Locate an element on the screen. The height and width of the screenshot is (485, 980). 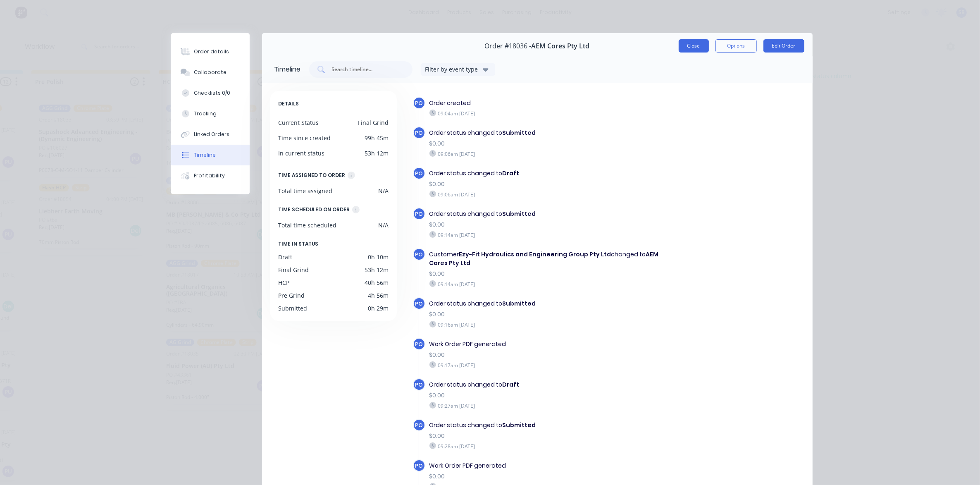
div: Order details is located at coordinates (211, 52).